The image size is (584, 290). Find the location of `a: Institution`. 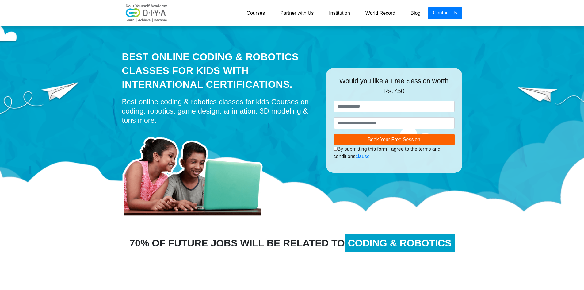

a: Institution is located at coordinates (340, 13).